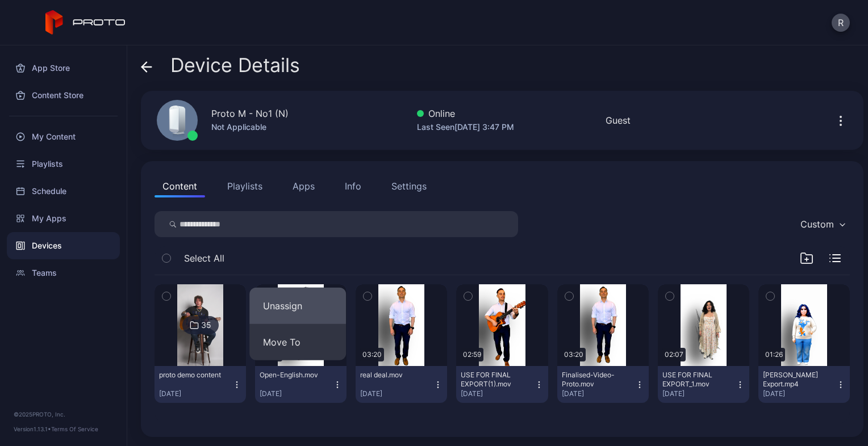 Image resolution: width=868 pixels, height=446 pixels. What do you see at coordinates (63, 415) in the screenshot?
I see `div: © 2025 PROTO, Inc.` at bounding box center [63, 415].